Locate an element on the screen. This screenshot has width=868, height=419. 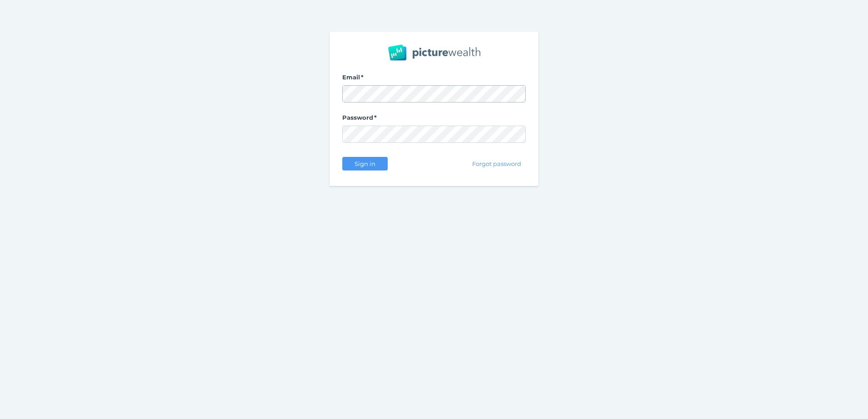
label: Email is located at coordinates (434, 79).